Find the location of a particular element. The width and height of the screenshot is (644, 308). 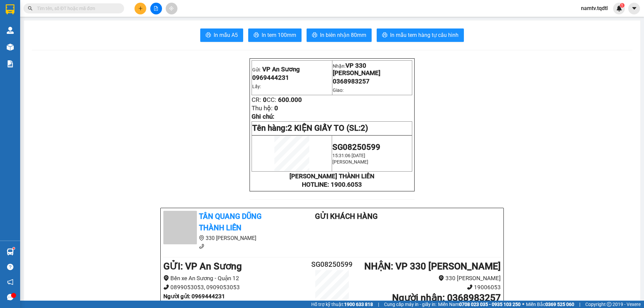

span: CC: is located at coordinates (271, 100).